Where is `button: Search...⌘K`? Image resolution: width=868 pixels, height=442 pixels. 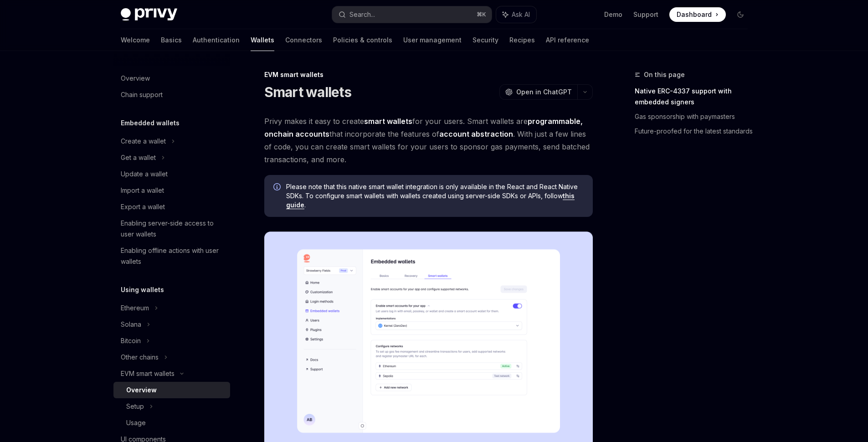
button: Search...⌘K is located at coordinates (412, 15).